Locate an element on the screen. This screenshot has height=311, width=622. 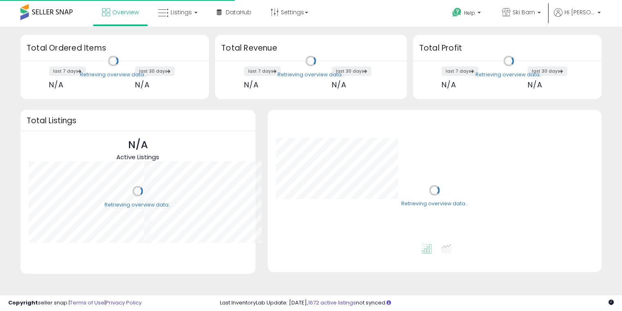
i: Click here to read more about un-synced listings. is located at coordinates (388, 302).